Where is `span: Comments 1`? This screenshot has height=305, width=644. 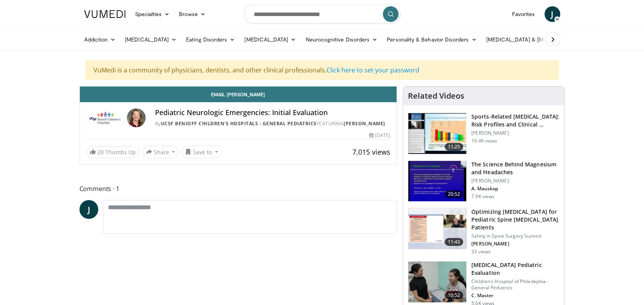 span: Comments 1 is located at coordinates (238, 189).